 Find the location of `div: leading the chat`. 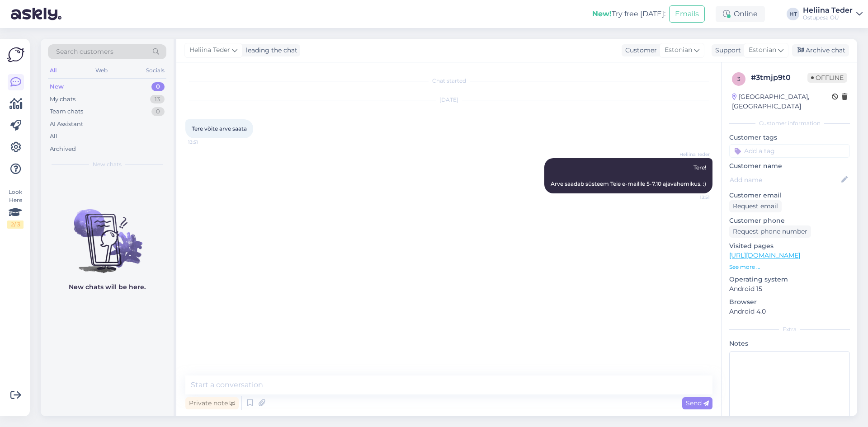

div: leading the chat is located at coordinates (270, 50).